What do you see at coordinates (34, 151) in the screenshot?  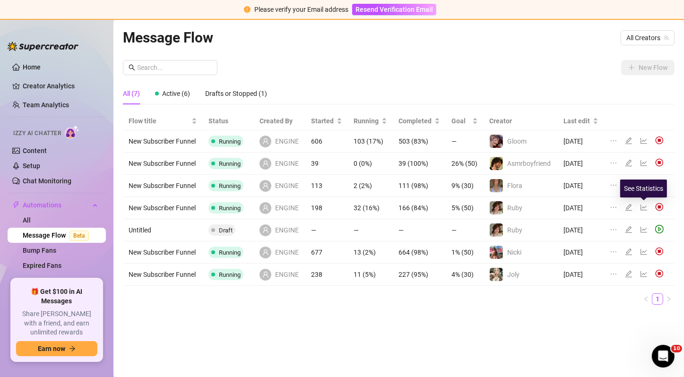 I see `a: Content` at bounding box center [34, 151].